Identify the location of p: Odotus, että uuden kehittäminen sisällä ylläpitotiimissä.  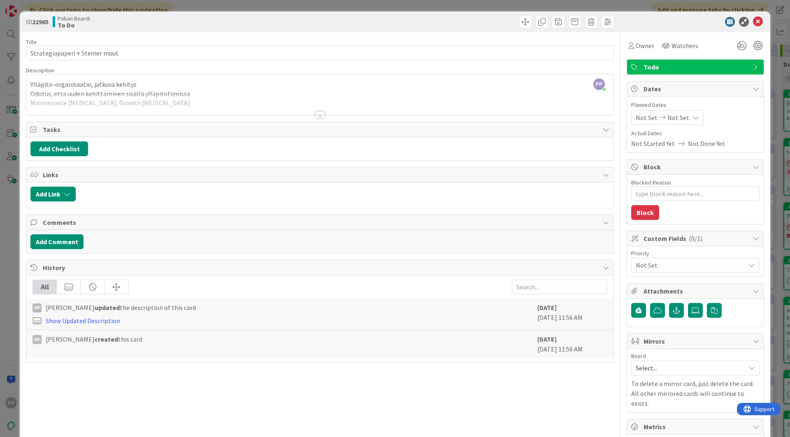
(320, 94).